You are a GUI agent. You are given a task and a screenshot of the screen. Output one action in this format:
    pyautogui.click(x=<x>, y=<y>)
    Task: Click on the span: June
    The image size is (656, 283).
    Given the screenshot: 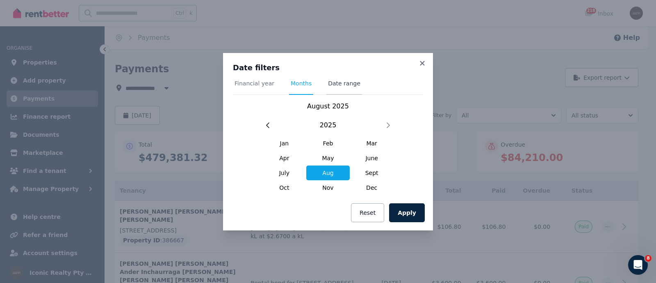 What is the action you would take?
    pyautogui.click(x=372, y=158)
    